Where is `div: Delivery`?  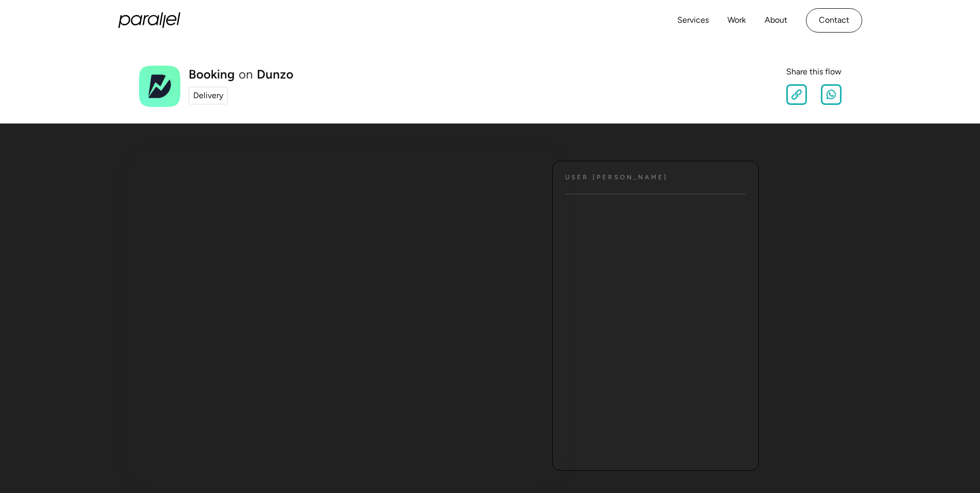 div: Delivery is located at coordinates (208, 96).